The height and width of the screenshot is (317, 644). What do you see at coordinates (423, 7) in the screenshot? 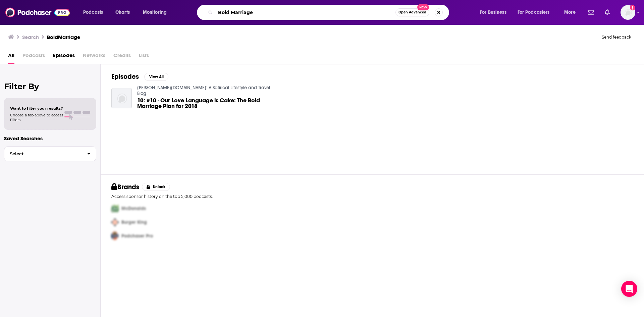
I see `span: New` at bounding box center [423, 7].